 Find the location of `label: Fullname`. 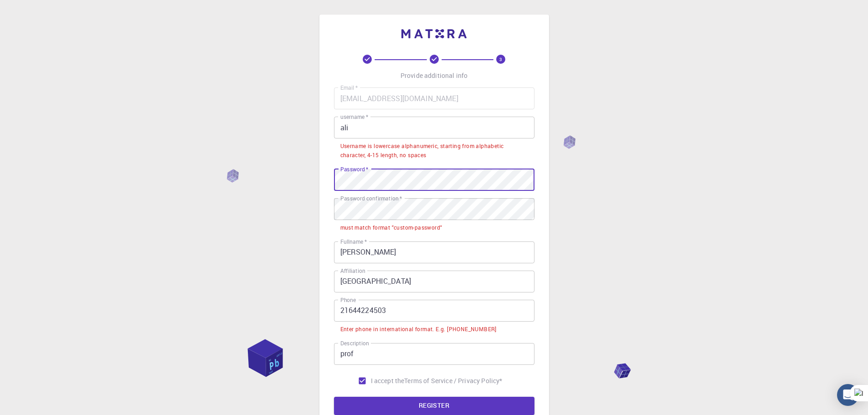

label: Fullname is located at coordinates (354, 242).